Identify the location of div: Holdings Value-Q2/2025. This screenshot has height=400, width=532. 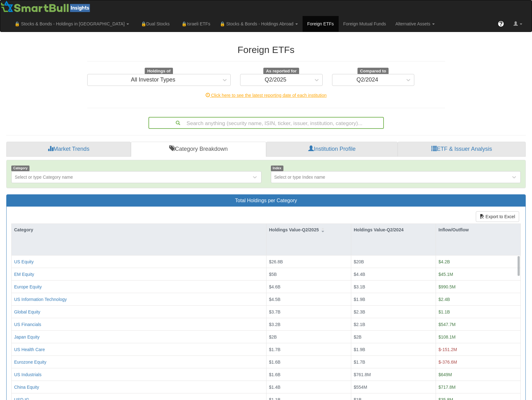
(308, 230).